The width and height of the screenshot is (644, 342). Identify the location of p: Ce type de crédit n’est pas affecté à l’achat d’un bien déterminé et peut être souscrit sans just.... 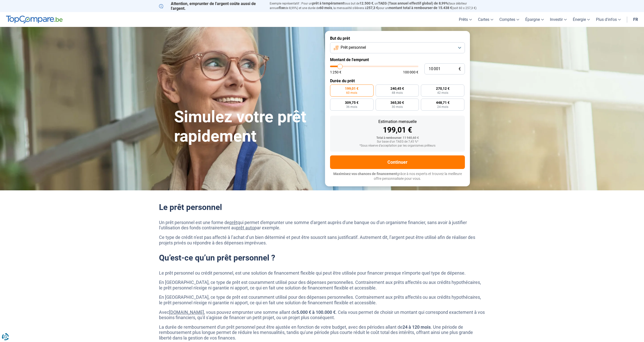
(322, 240).